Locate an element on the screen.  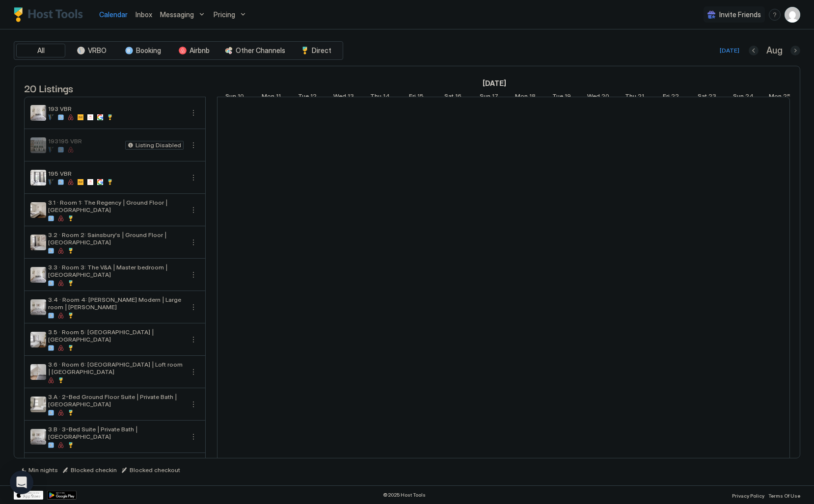
span: Airbnb is located at coordinates (200, 51).